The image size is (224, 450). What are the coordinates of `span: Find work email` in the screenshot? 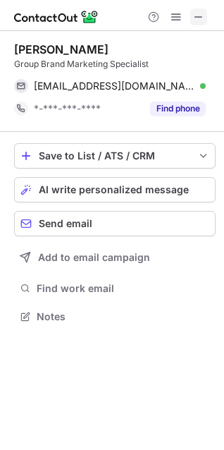 It's located at (123, 288).